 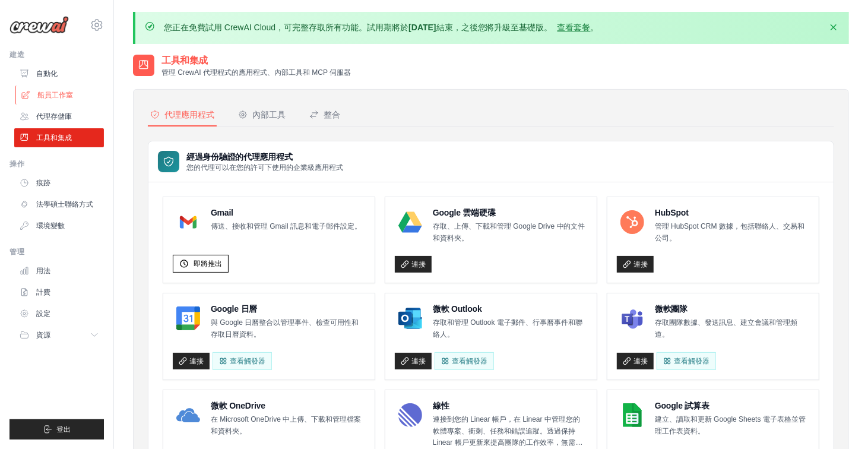 I want to click on font: 法學碩士聯絡方式, so click(x=65, y=205).